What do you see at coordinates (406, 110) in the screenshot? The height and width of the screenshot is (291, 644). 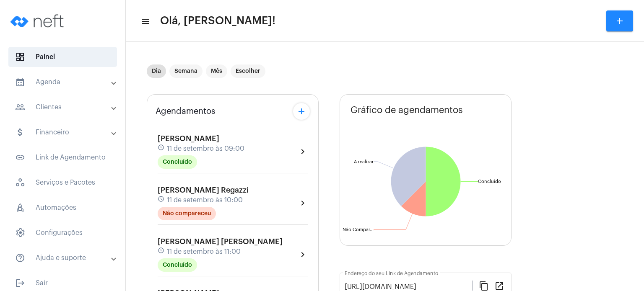 I see `span: Gráfico de agendamentos` at bounding box center [406, 110].